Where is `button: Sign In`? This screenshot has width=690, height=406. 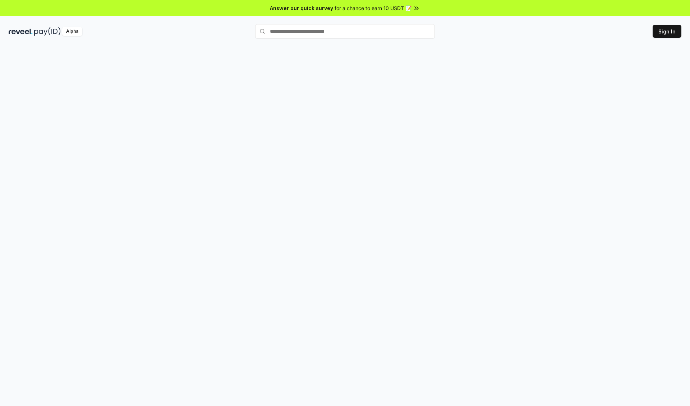 button: Sign In is located at coordinates (667, 31).